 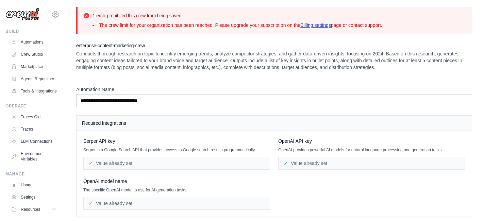 I want to click on a: Usage, so click(x=34, y=185).